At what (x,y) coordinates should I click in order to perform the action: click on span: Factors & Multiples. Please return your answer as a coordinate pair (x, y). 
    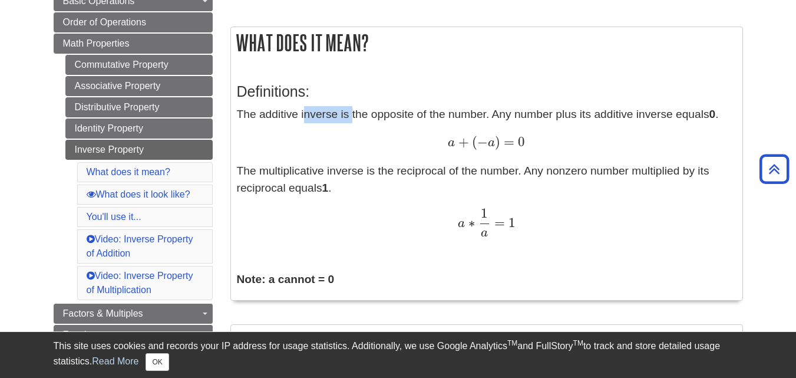
    Looking at the image, I should click on (103, 313).